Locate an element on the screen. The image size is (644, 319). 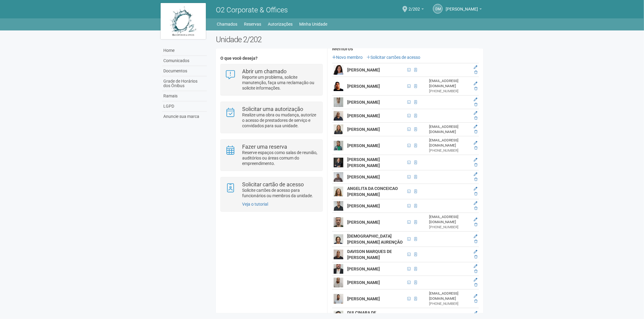
a: Grade de Horários dos Ônibus is located at coordinates (185, 84).